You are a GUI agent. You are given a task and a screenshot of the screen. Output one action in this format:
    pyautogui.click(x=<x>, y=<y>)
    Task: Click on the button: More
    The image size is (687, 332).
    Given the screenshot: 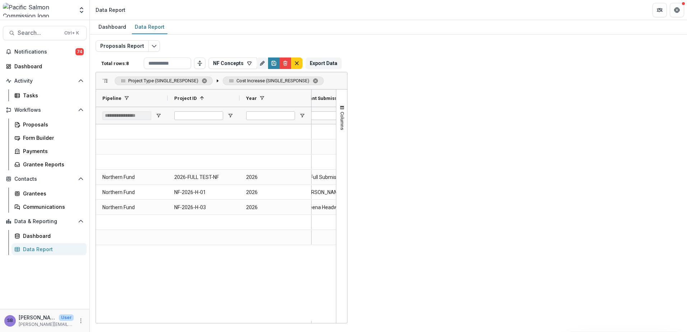 What is the action you would take?
    pyautogui.click(x=81, y=321)
    